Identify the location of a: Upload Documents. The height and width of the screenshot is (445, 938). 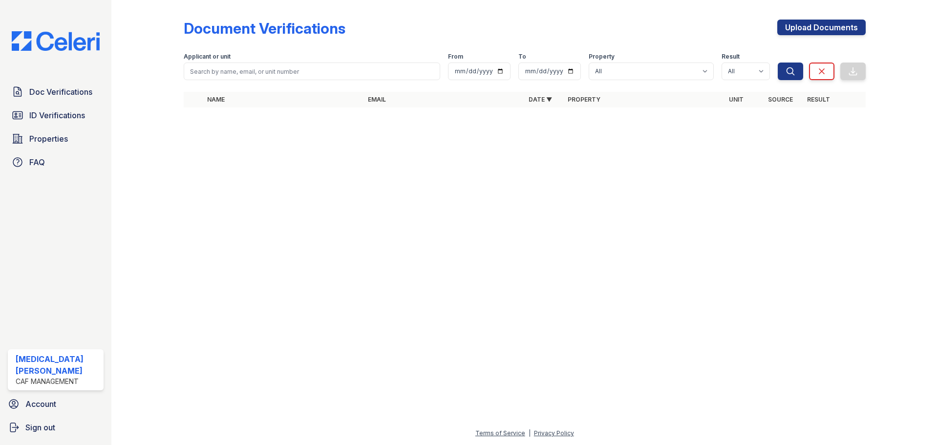
(822, 27).